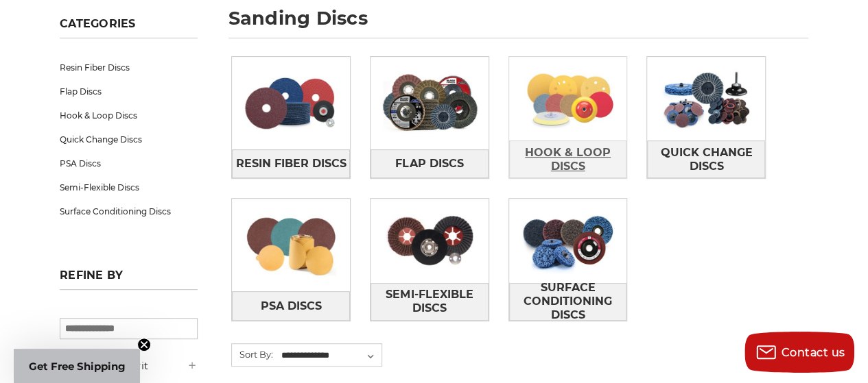  What do you see at coordinates (129, 28) in the screenshot?
I see `h5: Categories` at bounding box center [129, 28].